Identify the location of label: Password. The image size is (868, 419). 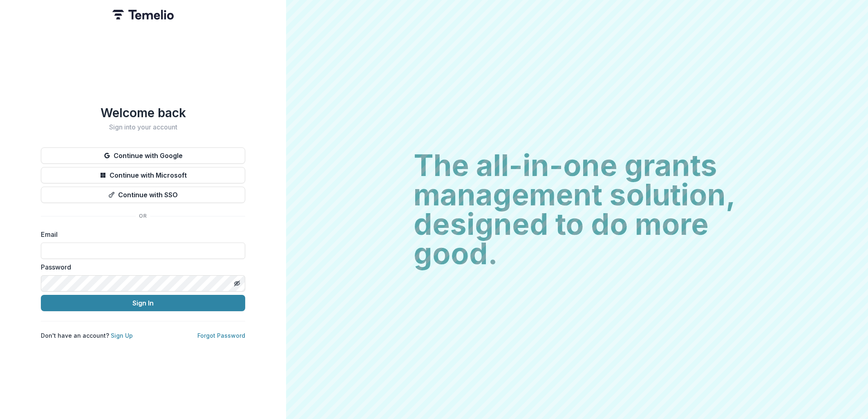
(140, 267).